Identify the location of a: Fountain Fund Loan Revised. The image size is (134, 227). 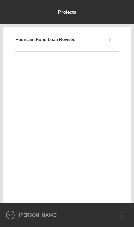
(58, 39).